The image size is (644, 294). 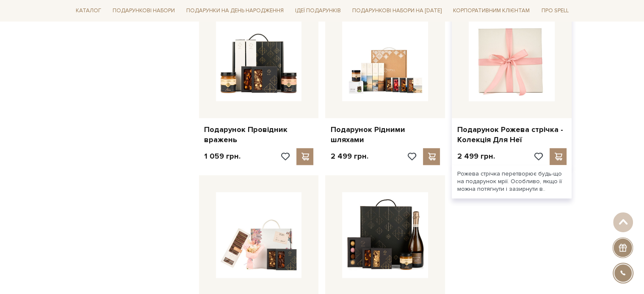 I want to click on a: Подарунки на День народження, so click(x=235, y=10).